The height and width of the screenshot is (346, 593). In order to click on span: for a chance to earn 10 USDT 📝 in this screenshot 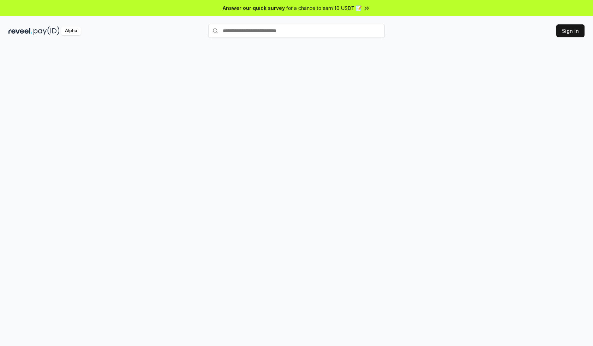, I will do `click(324, 8)`.